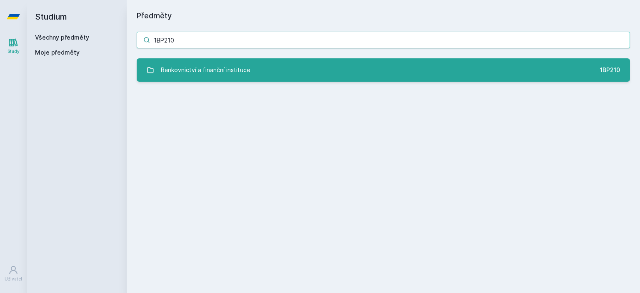 The height and width of the screenshot is (293, 640). What do you see at coordinates (62, 37) in the screenshot?
I see `a: Všechny předměty` at bounding box center [62, 37].